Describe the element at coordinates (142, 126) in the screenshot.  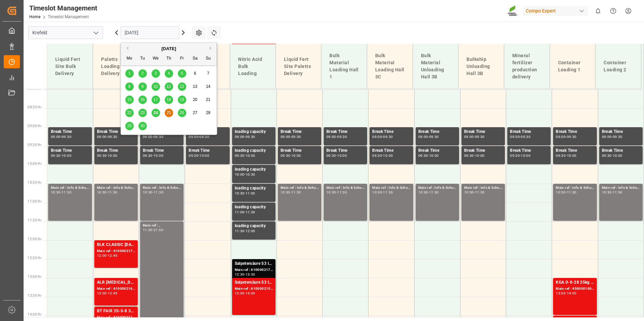
I see `span: 30` at that location.